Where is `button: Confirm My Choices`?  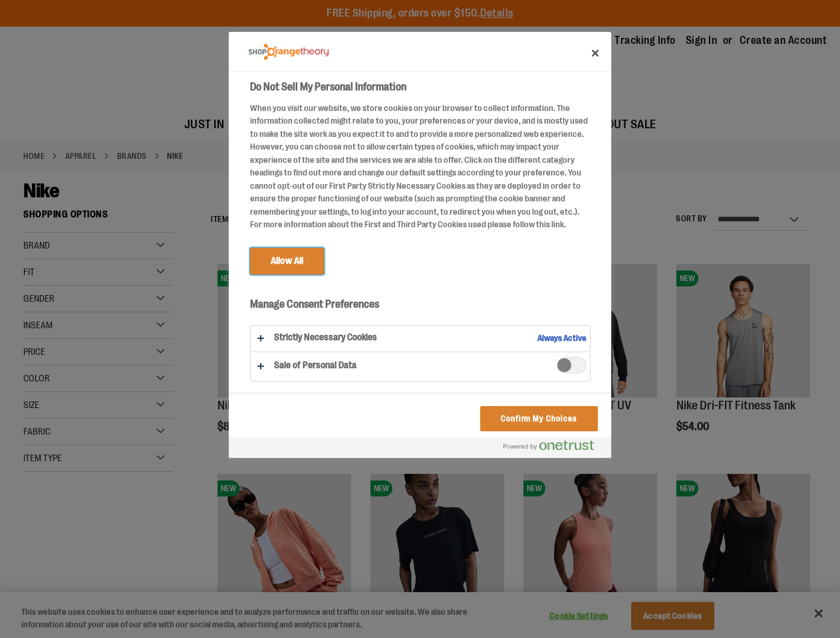 button: Confirm My Choices is located at coordinates (538, 419).